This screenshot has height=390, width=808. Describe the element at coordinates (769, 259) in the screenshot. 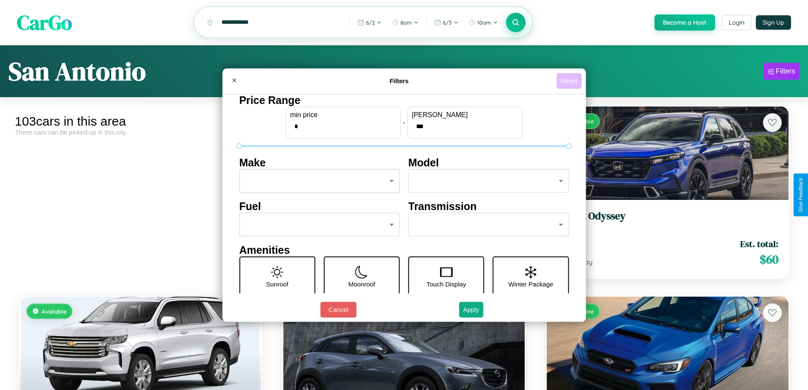

I see `span: $ 60` at that location.